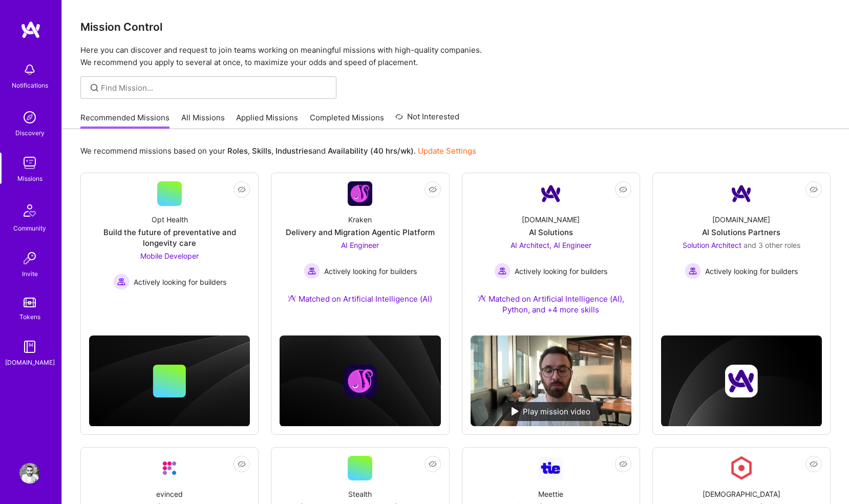 The height and width of the screenshot is (504, 849). I want to click on p: We recommend missions based on your , , and ., so click(278, 151).